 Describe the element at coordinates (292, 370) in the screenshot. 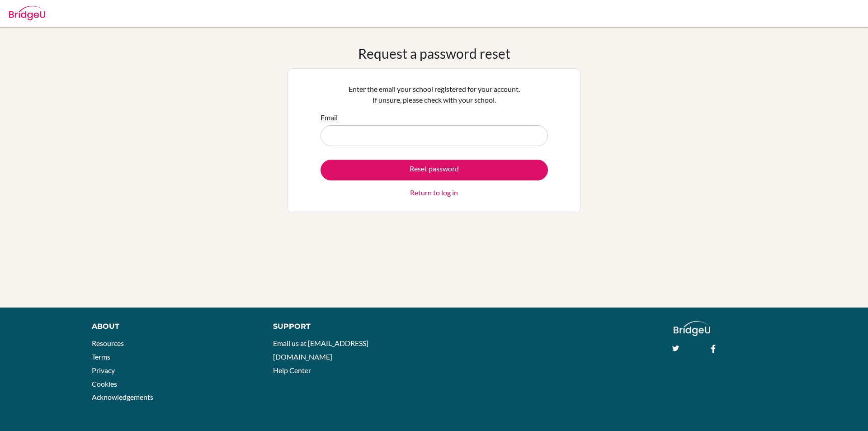

I see `a: Help Center` at that location.